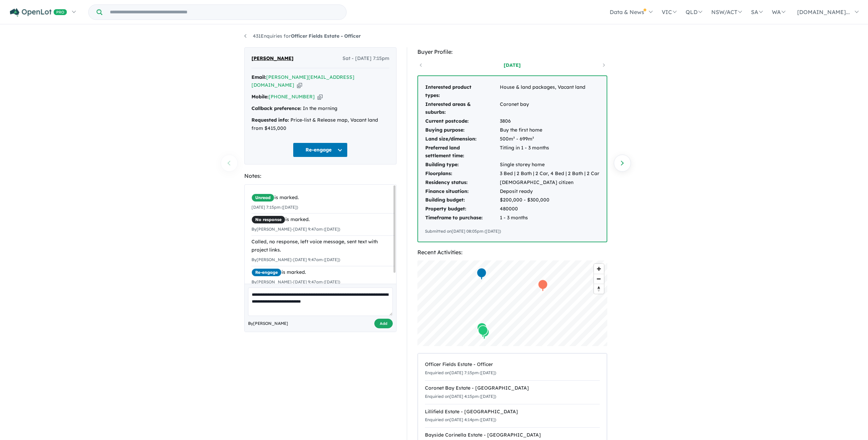 The width and height of the screenshot is (868, 440). Describe the element at coordinates (462, 200) in the screenshot. I see `td: Building budget:` at that location.